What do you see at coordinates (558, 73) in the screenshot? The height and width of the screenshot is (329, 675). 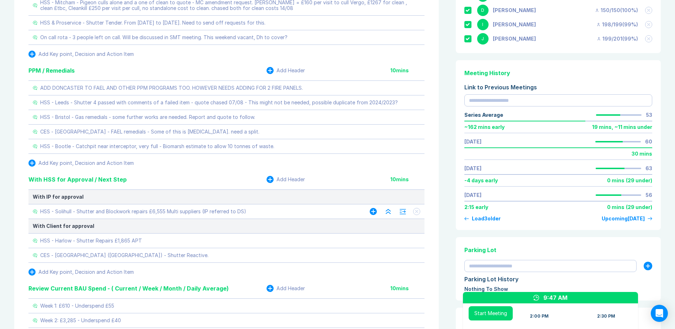 I see `div: Meeting History` at bounding box center [558, 73].